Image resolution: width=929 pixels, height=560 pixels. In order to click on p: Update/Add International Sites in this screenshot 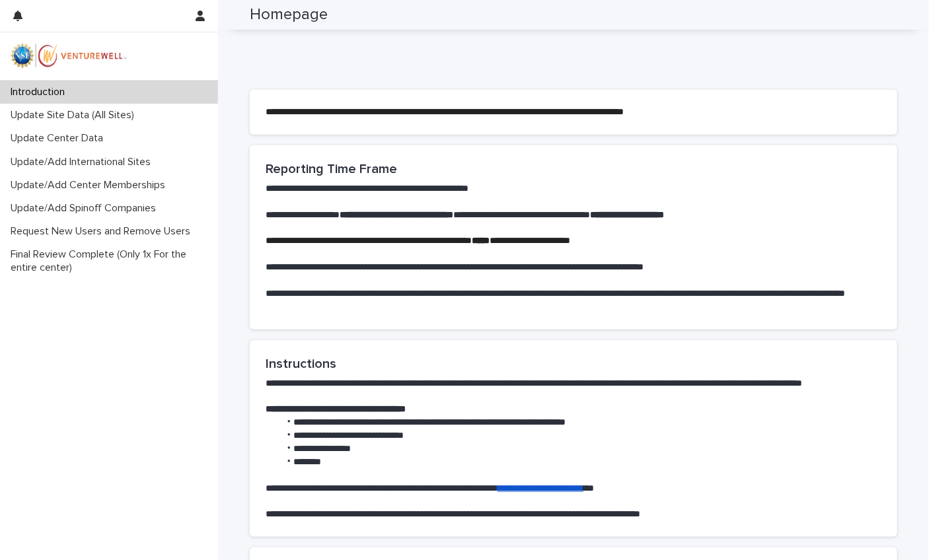, I will do `click(83, 162)`.